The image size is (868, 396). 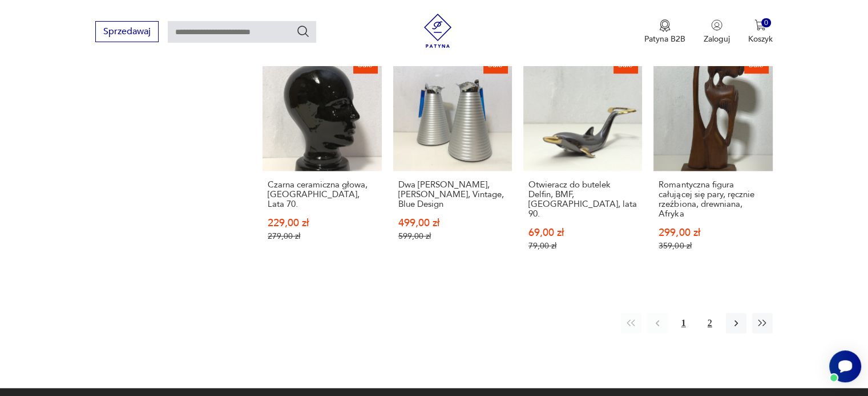 What do you see at coordinates (127, 31) in the screenshot?
I see `button: Sprzedawaj` at bounding box center [127, 31].